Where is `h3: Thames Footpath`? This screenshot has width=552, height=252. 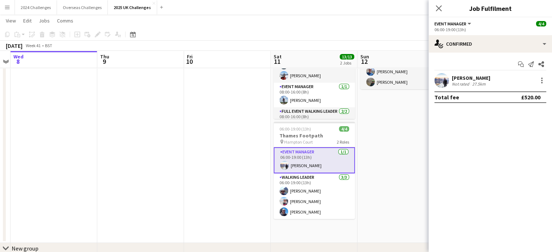 h3: Thames Footpath is located at coordinates (314, 136).